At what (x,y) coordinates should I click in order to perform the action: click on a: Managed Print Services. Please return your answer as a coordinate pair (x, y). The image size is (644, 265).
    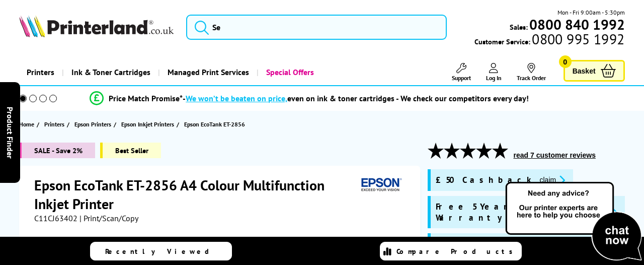
    Looking at the image, I should click on (208, 72).